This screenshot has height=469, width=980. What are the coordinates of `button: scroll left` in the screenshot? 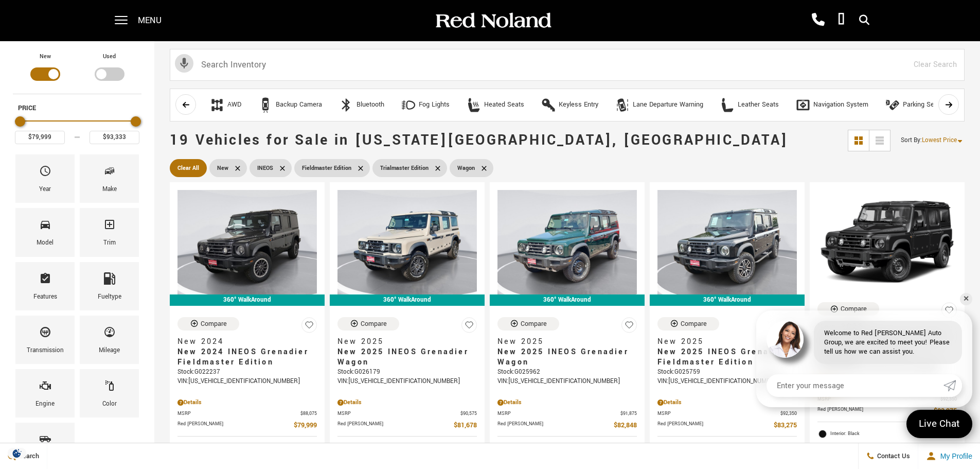 It's located at (186, 104).